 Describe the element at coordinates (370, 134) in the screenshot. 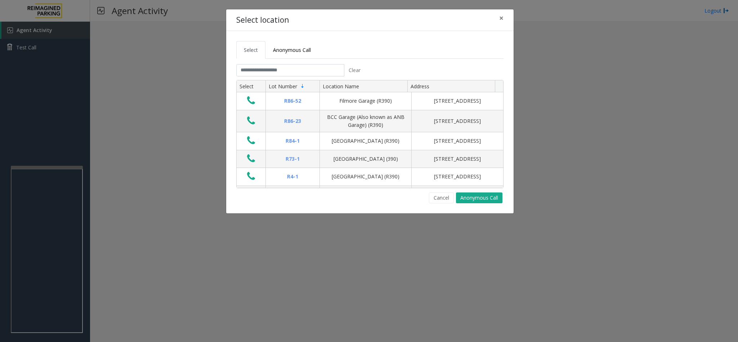

I see `div: Data table` at that location.